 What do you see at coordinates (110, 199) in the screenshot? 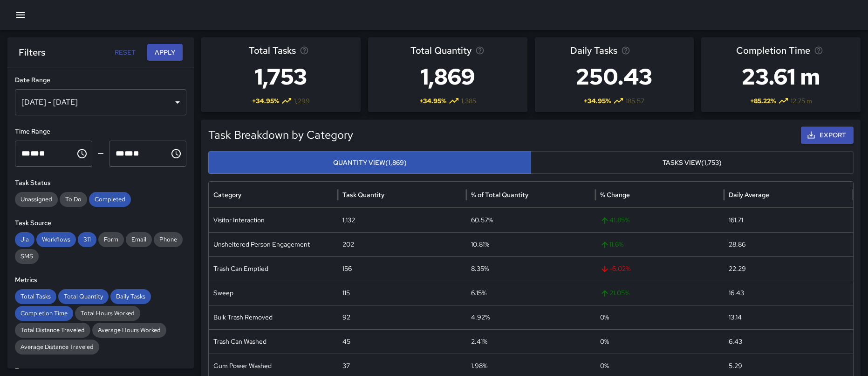
I see `div: Completed` at bounding box center [110, 199].